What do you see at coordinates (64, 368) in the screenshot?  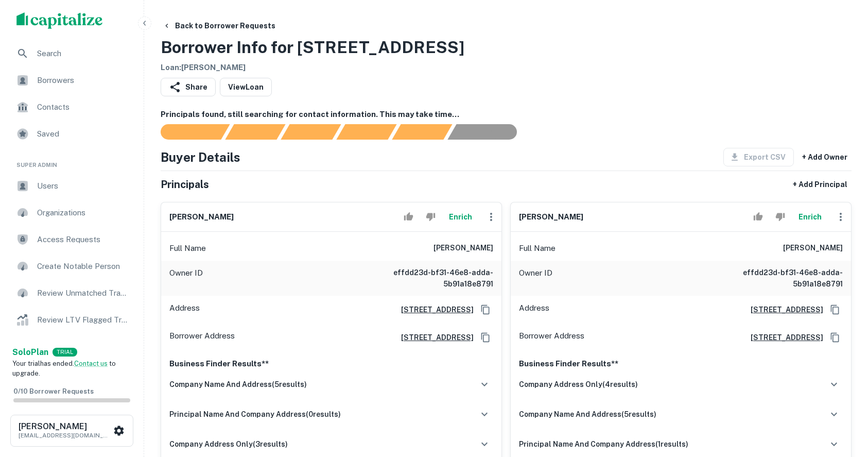 I see `span: Your trial has ended. to upgrade.` at bounding box center [64, 368].